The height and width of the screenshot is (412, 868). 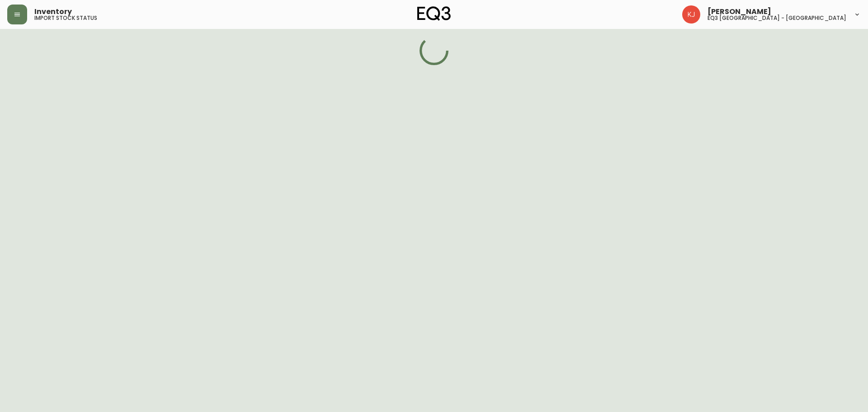 What do you see at coordinates (53, 11) in the screenshot?
I see `span: Inventory` at bounding box center [53, 11].